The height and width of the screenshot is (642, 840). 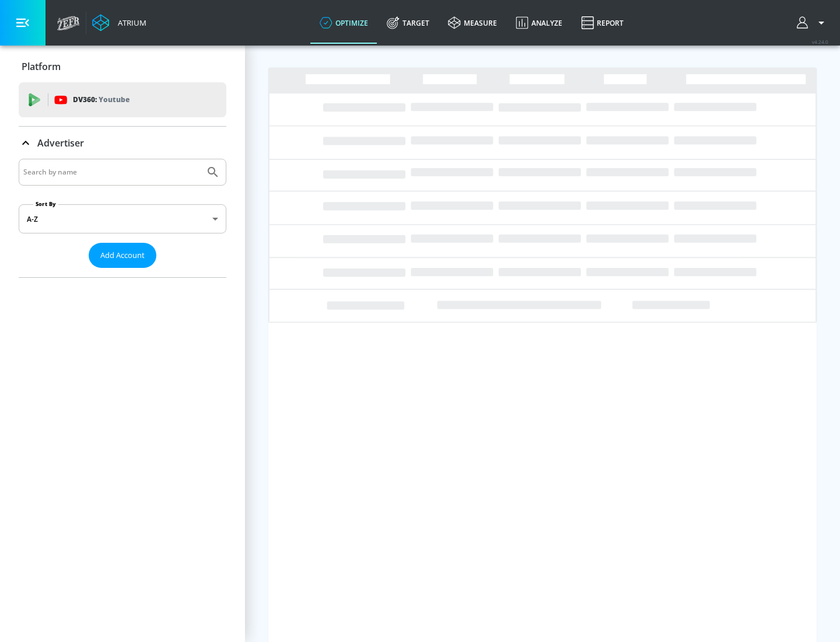 What do you see at coordinates (122, 66) in the screenshot?
I see `div: Platform` at bounding box center [122, 66].